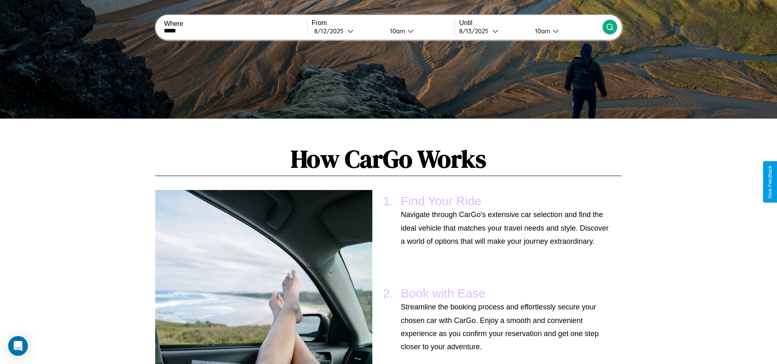  What do you see at coordinates (505, 320) in the screenshot?
I see `li: Book with Ease` at bounding box center [505, 320].